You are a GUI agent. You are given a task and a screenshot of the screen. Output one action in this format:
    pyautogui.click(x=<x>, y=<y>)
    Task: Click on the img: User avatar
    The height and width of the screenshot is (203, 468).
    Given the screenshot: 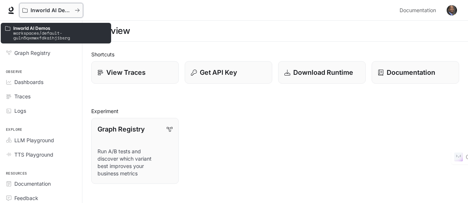 What is the action you would take?
    pyautogui.click(x=451, y=10)
    